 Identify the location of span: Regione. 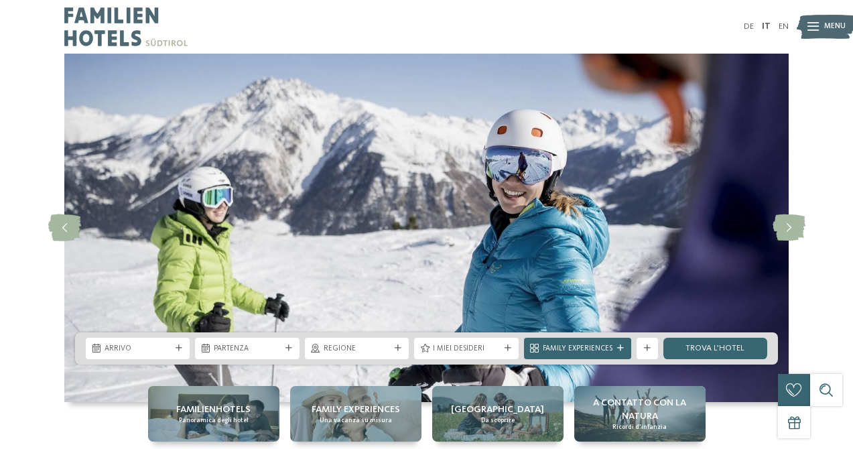
(356, 349).